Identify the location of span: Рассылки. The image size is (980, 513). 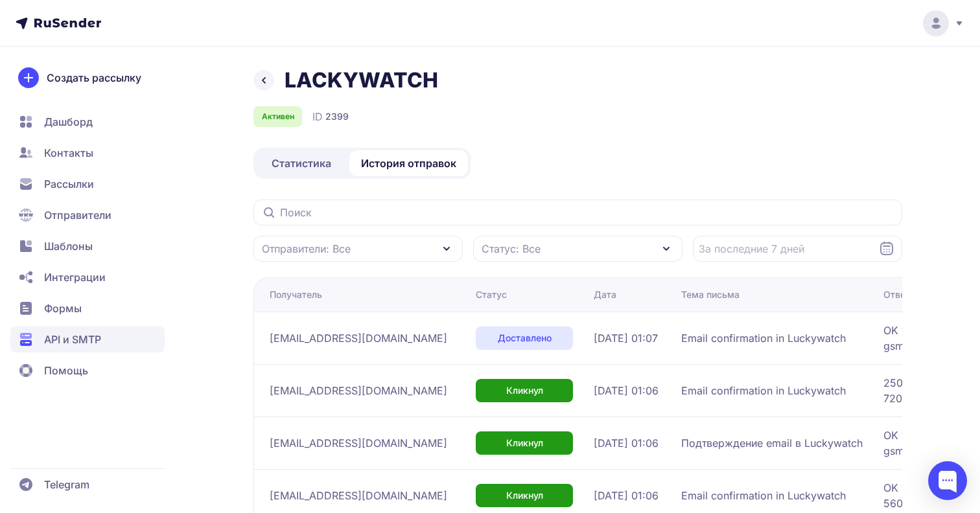
(69, 184).